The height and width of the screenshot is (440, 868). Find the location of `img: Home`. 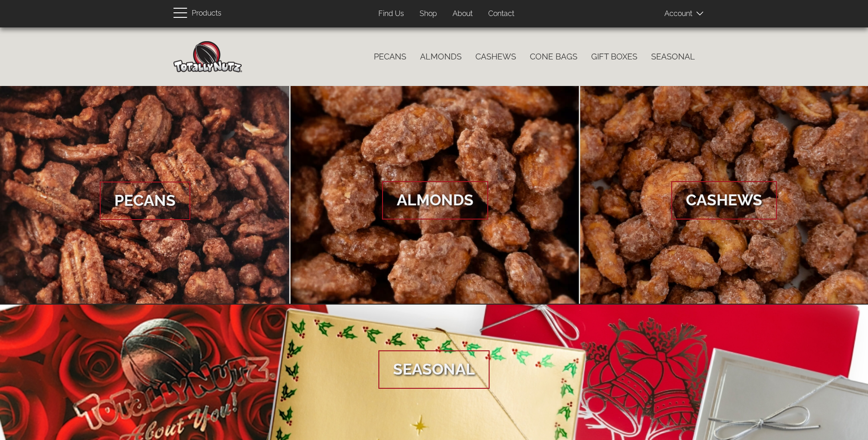

img: Home is located at coordinates (208, 57).